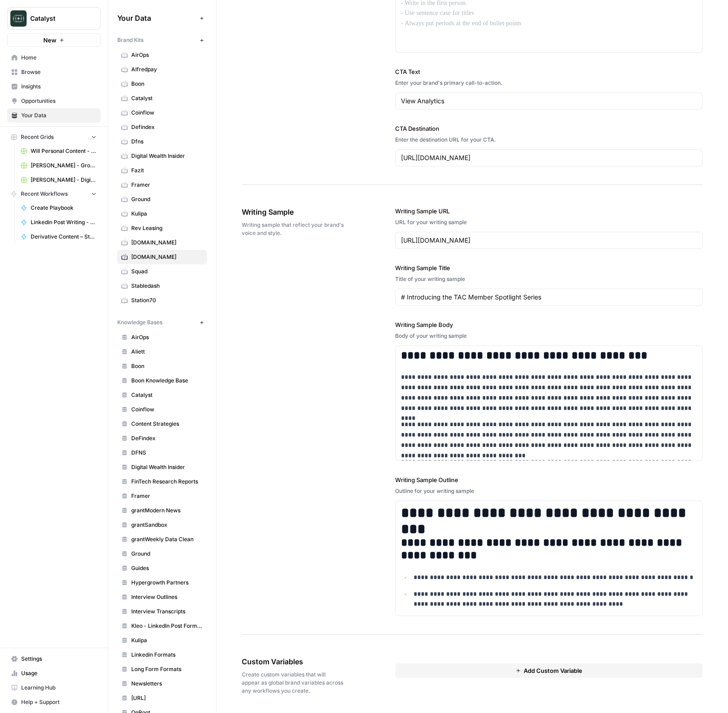 The height and width of the screenshot is (713, 728). I want to click on label: Writing Sample Outline, so click(549, 480).